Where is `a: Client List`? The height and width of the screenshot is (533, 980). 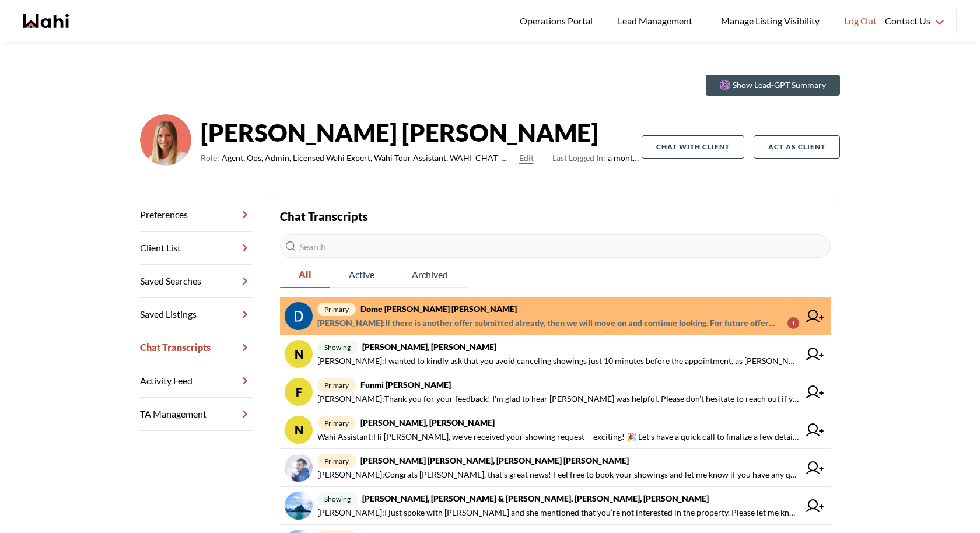
a: Client List is located at coordinates (196, 248).